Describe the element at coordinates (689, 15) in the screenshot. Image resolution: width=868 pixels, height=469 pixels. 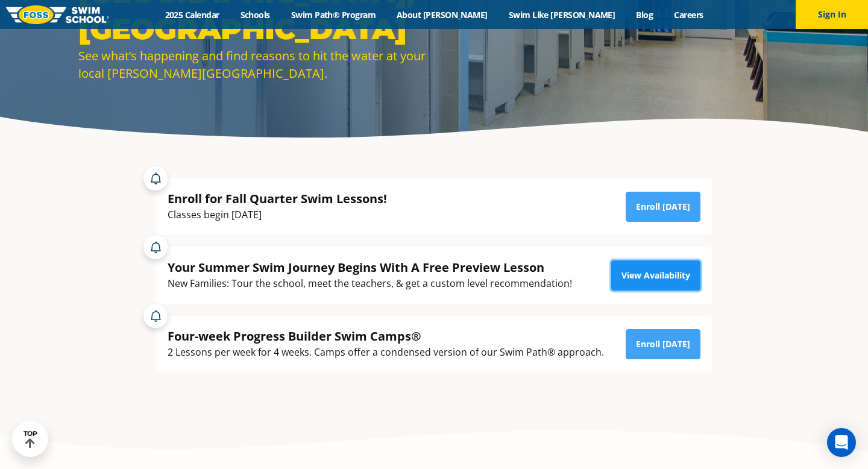
I see `a: Careers` at that location.